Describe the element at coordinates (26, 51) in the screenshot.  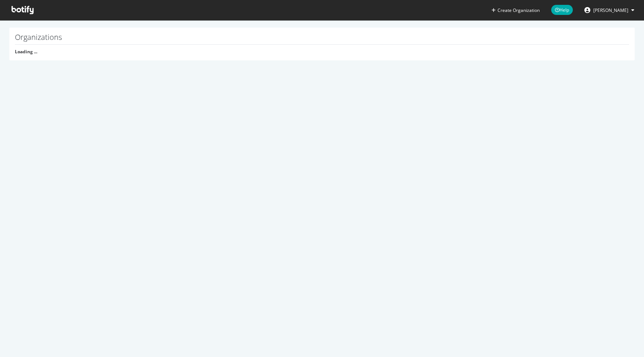
I see `strong: Loading ...` at that location.